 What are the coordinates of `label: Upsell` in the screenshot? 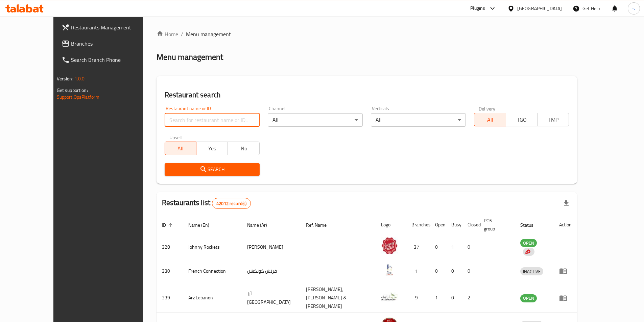 It's located at (175, 137).